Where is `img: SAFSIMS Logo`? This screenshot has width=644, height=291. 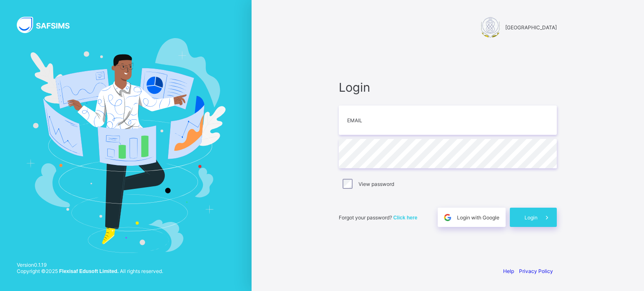 img: SAFSIMS Logo is located at coordinates (48, 25).